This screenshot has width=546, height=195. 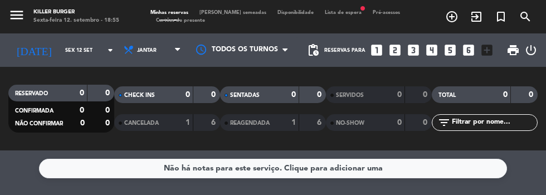 I want to click on span: Reservas para, so click(x=345, y=50).